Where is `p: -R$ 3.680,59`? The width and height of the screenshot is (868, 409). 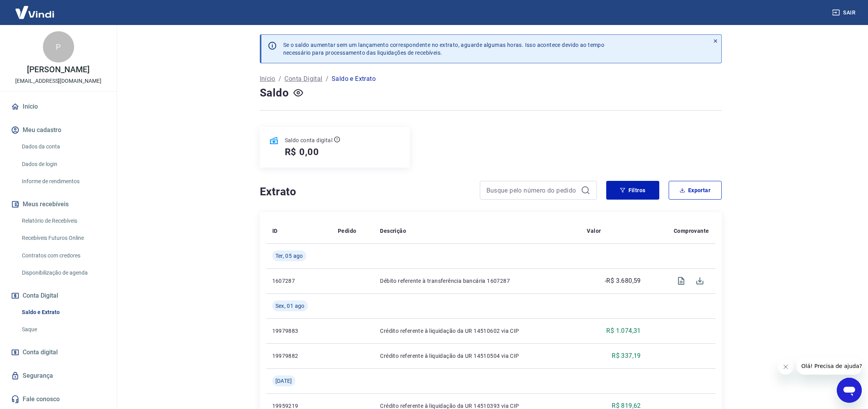
p: -R$ 3.680,59 is located at coordinates (622, 281).